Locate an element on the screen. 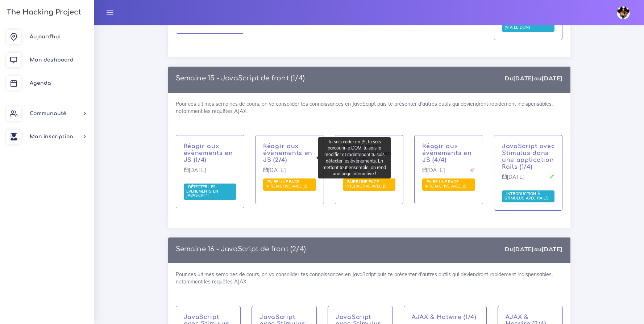 The height and width of the screenshot is (324, 644). p: AJAX & Hotwire (1/4) is located at coordinates (445, 317).